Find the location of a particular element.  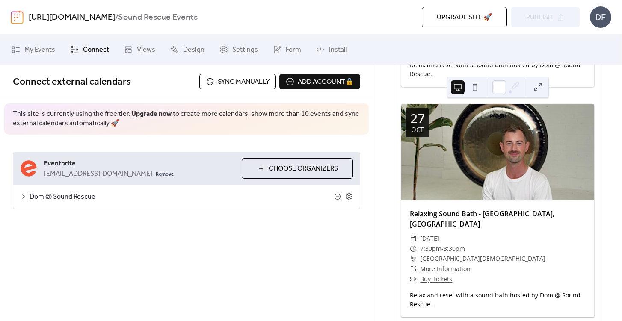

button: Upgrade site 🚀 is located at coordinates (464, 17).